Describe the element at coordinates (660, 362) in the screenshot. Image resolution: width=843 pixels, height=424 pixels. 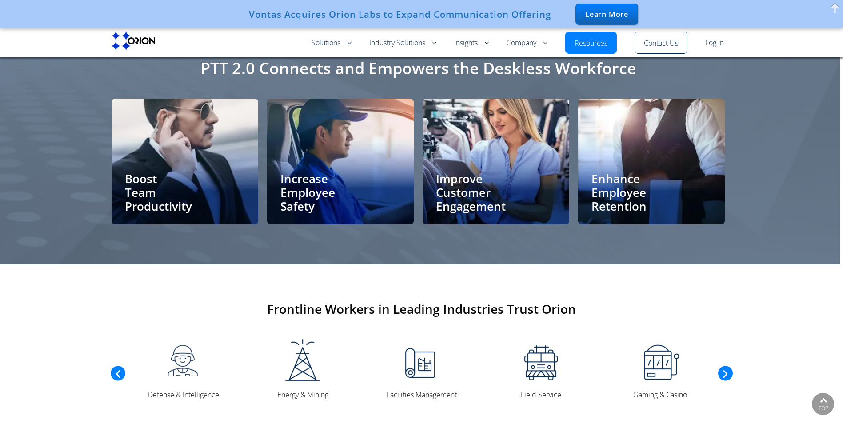
I see `img: Gaming and Casino Communications` at that location.